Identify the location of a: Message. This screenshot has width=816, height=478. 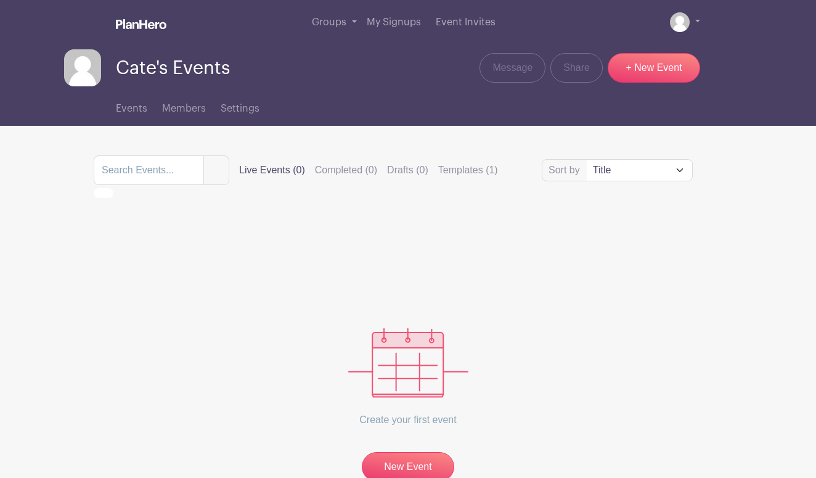
(512, 68).